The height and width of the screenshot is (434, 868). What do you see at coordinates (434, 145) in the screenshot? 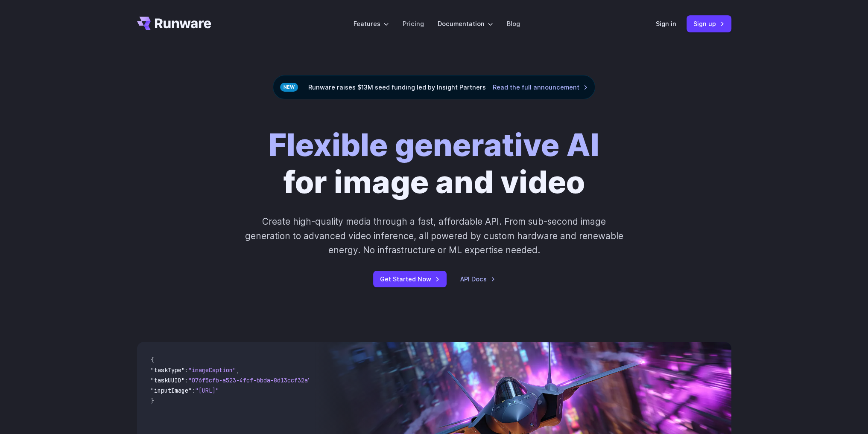
I see `strong: Flexible generative AI` at bounding box center [434, 145].